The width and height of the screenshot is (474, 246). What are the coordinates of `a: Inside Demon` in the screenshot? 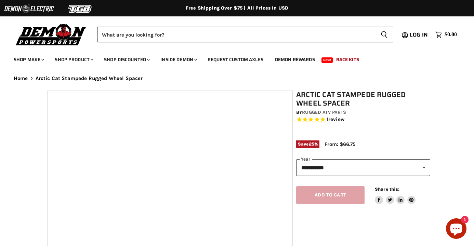 It's located at (178, 59).